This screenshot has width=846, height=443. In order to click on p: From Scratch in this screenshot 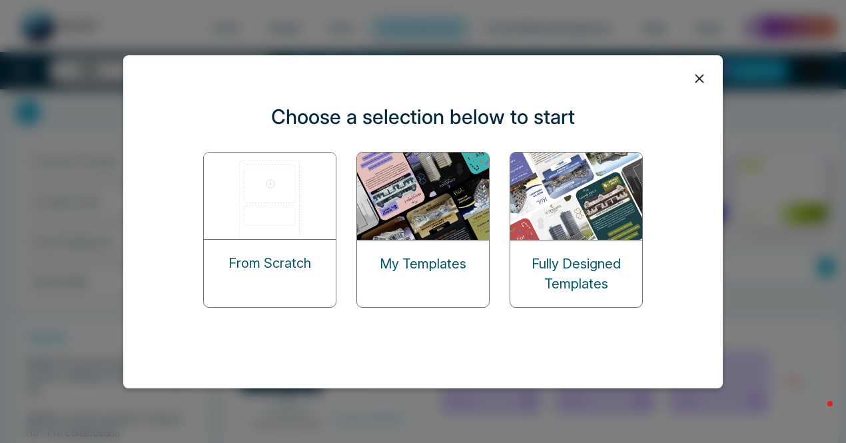, I will do `click(270, 263)`.